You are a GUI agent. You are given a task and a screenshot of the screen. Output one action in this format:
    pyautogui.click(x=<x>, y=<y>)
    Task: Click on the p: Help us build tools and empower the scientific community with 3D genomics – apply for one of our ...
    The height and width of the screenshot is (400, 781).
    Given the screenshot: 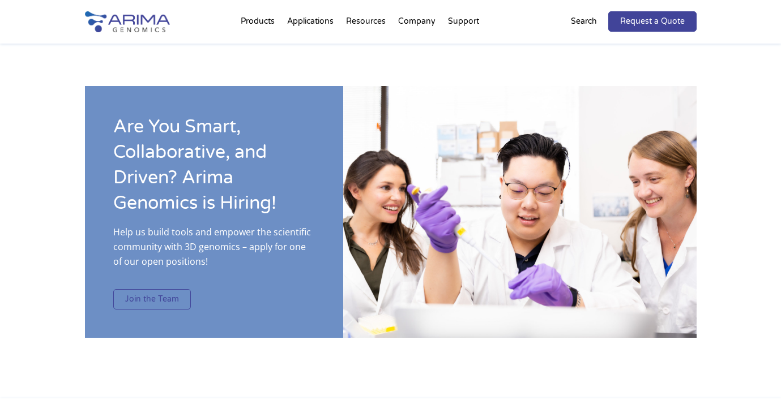 What is the action you would take?
    pyautogui.click(x=214, y=251)
    